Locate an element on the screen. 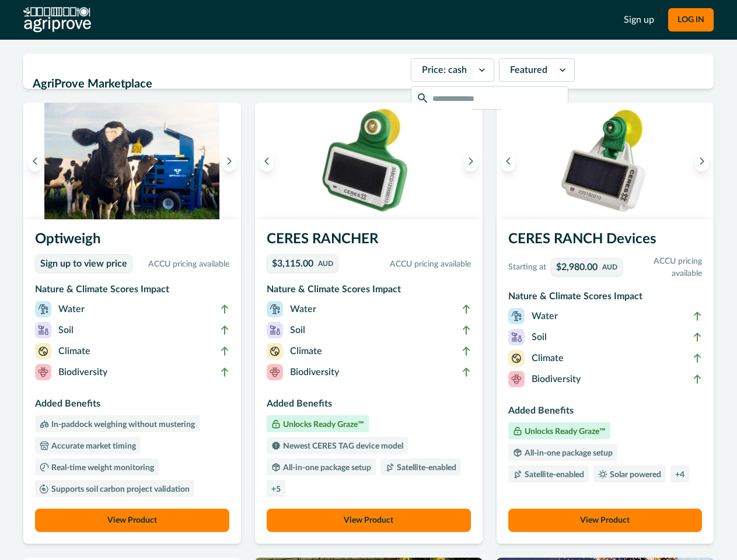 The width and height of the screenshot is (737, 560). p: Starting at is located at coordinates (527, 267).